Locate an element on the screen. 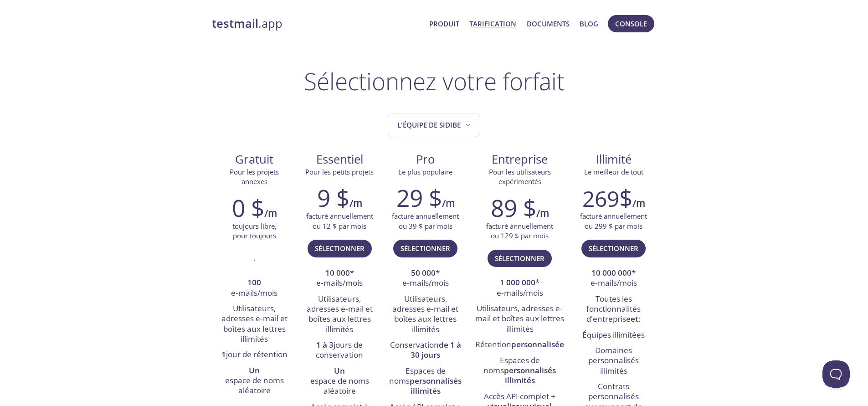  font: ou 129 $ par mois is located at coordinates (519, 236).